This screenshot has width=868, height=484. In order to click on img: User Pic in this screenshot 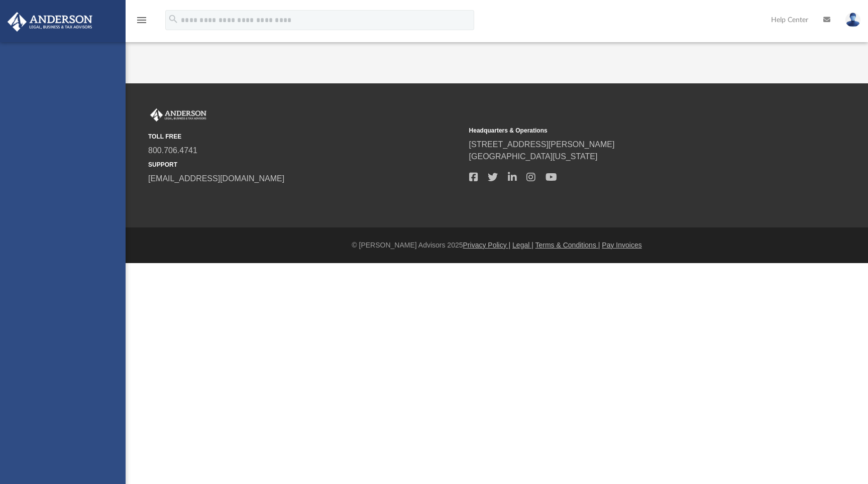, I will do `click(853, 19)`.